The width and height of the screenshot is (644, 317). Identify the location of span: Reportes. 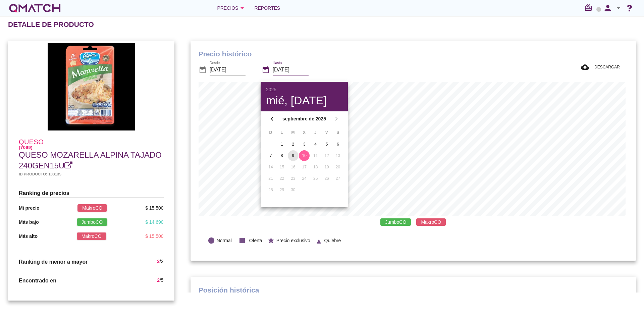
(267, 8).